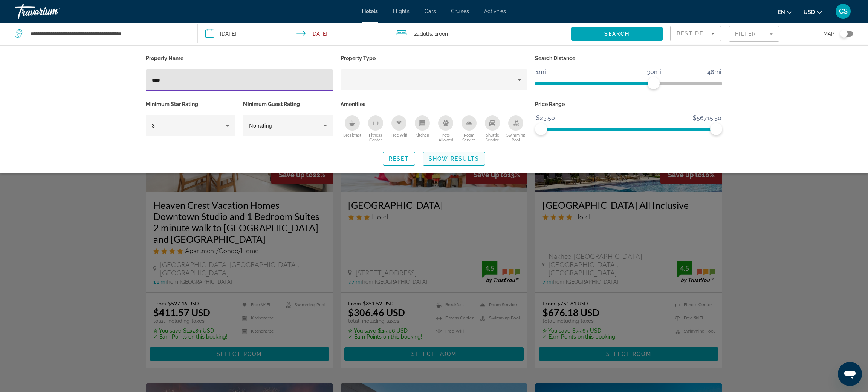  I want to click on span: Reset, so click(399, 159).